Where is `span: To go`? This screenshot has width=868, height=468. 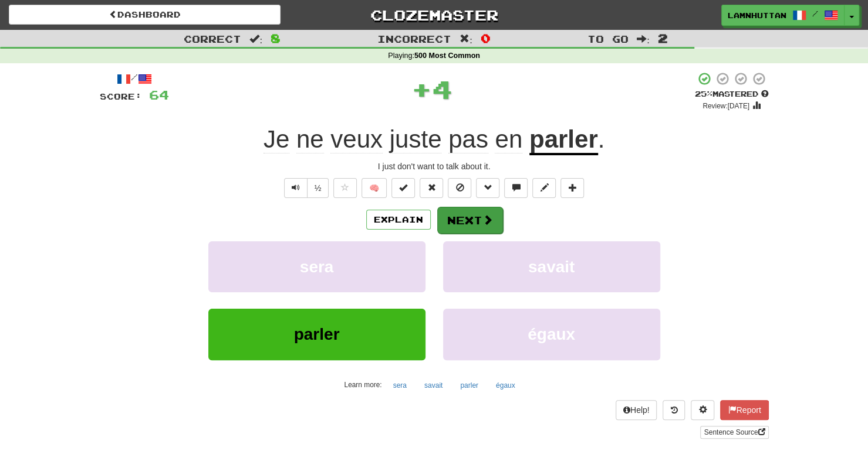
span: To go is located at coordinates (608, 39).